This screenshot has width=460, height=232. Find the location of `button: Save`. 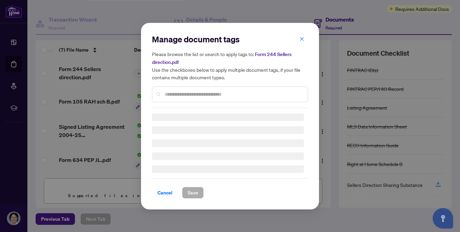

button: Save is located at coordinates (193, 193).